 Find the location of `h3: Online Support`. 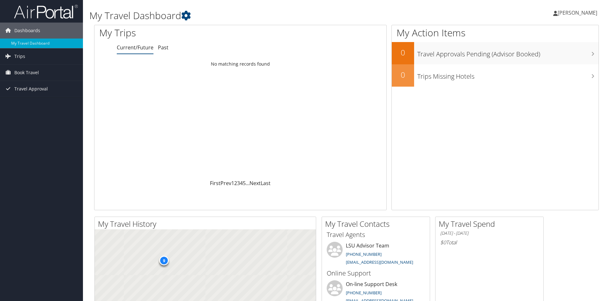

h3: Online Support is located at coordinates (376, 274).